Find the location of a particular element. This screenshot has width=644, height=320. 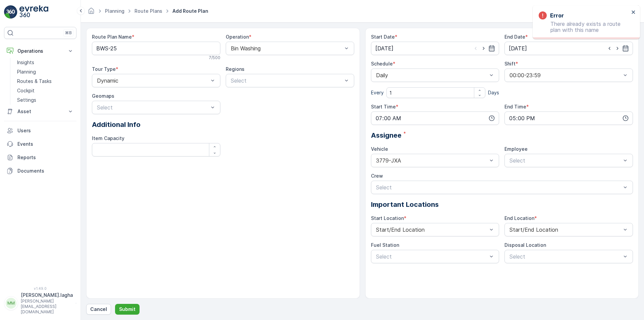

a: Routes & Tasks is located at coordinates (45, 81).